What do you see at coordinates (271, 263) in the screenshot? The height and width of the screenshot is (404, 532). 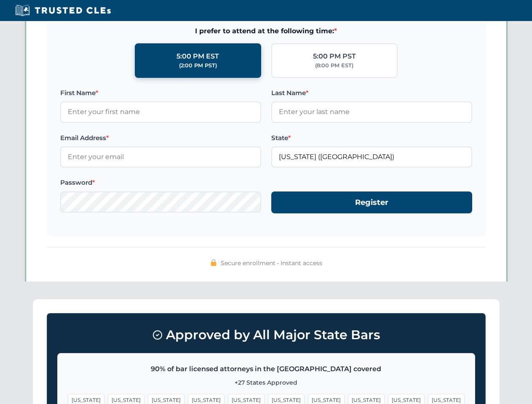 I see `span: Secure enrollment • Instant access` at bounding box center [271, 263].